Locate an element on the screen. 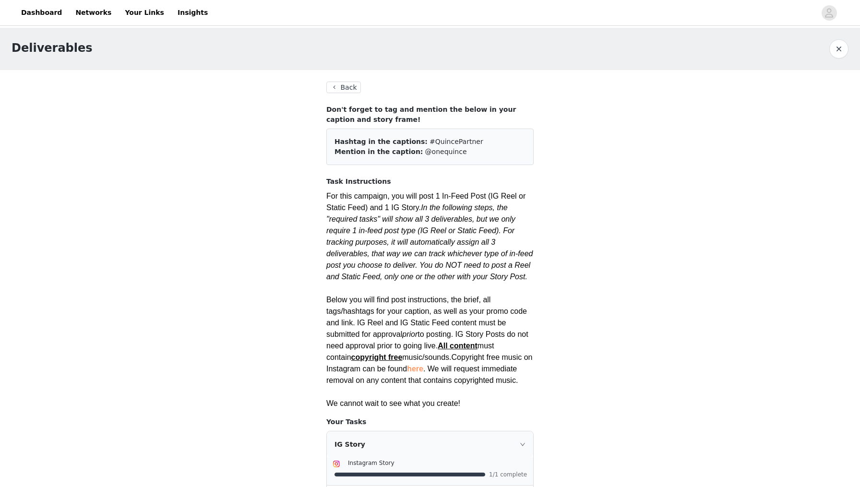  a: Networks is located at coordinates (93, 12).